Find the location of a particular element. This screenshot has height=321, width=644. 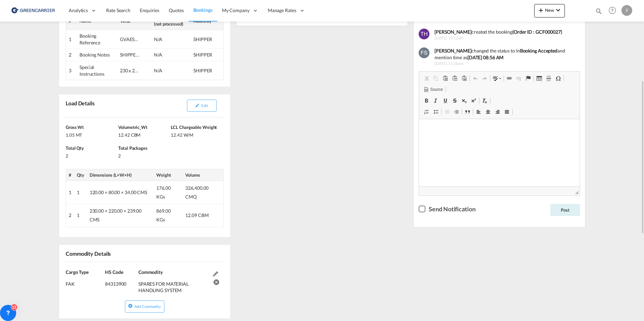

a: Underline (Ctrl+U) is located at coordinates (445, 101).